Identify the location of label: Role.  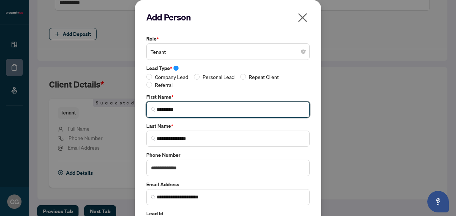
(228, 39).